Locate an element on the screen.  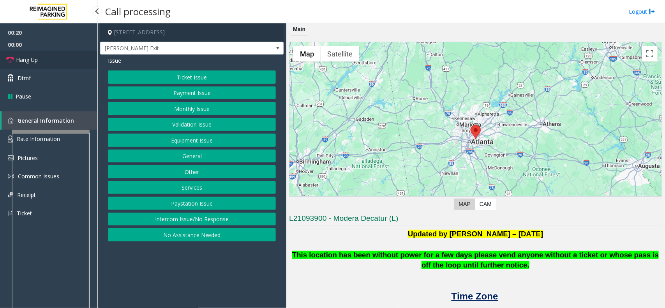
span: Time Zone is located at coordinates (475, 296).